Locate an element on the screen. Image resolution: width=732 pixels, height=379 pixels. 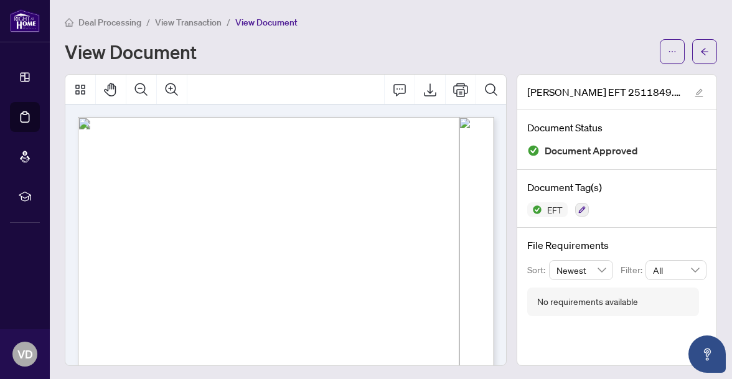
img: Status Icon is located at coordinates (535, 210).